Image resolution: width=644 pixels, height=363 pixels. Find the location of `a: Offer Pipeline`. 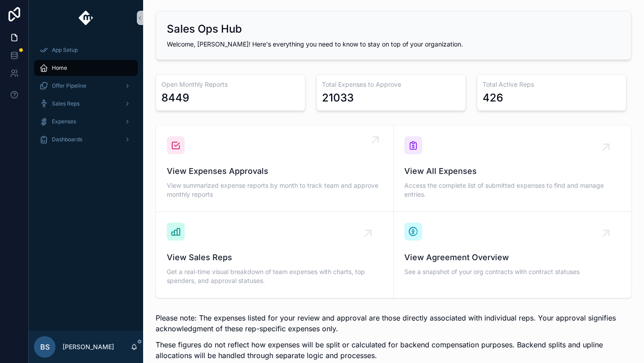

a: Offer Pipeline is located at coordinates (86, 86).